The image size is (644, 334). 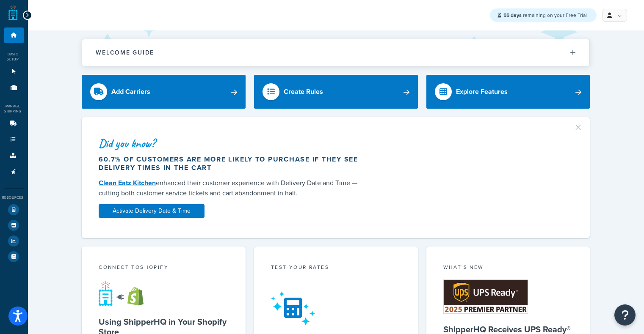 What do you see at coordinates (14, 72) in the screenshot?
I see `li: Websites` at bounding box center [14, 72].